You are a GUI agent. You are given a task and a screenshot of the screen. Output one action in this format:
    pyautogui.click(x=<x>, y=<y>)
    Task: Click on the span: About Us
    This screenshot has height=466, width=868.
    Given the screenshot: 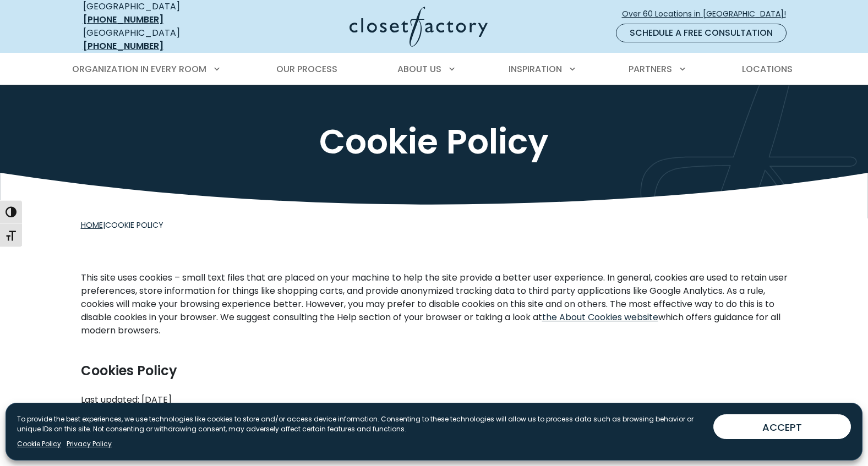 What is the action you would take?
    pyautogui.click(x=419, y=69)
    